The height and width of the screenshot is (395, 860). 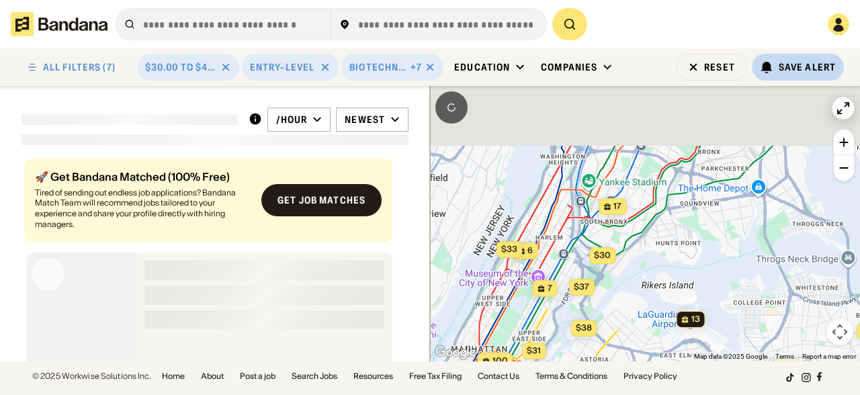 I want to click on a: Report a map error, so click(x=829, y=356).